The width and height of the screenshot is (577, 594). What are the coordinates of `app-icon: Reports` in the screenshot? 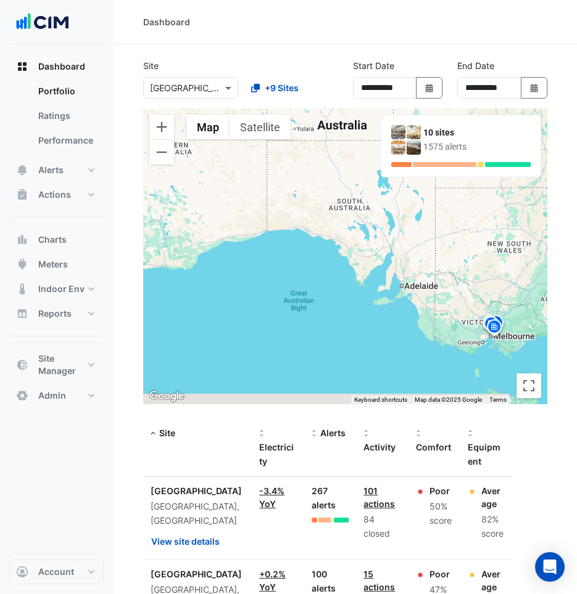 It's located at (22, 314).